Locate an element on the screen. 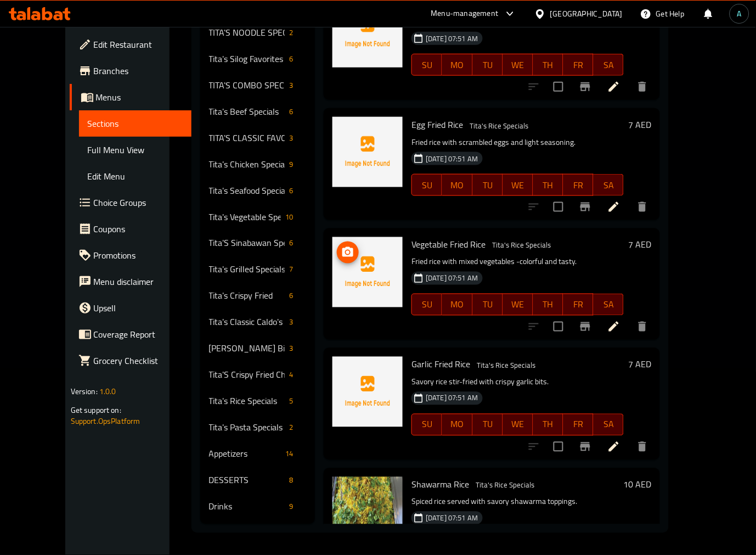  span: Garlic Fried Rice is located at coordinates (440, 364).